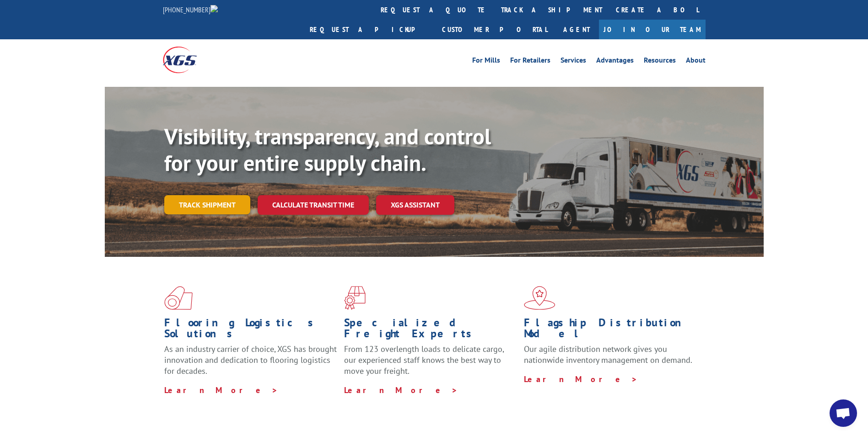 This screenshot has height=436, width=868. What do you see at coordinates (355, 298) in the screenshot?
I see `img: xgs-icon-focused-on-flooring-red` at bounding box center [355, 298].